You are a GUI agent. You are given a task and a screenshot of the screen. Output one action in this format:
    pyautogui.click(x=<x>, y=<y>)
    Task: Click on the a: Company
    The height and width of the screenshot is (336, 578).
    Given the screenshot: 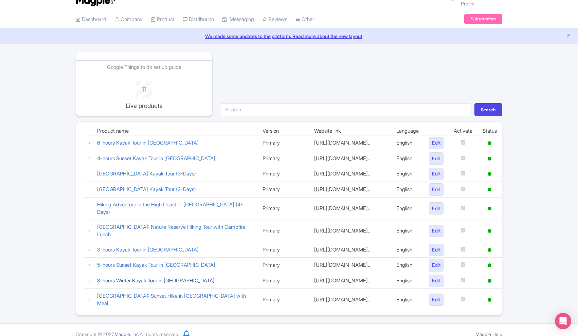 What is the action you would take?
    pyautogui.click(x=128, y=19)
    